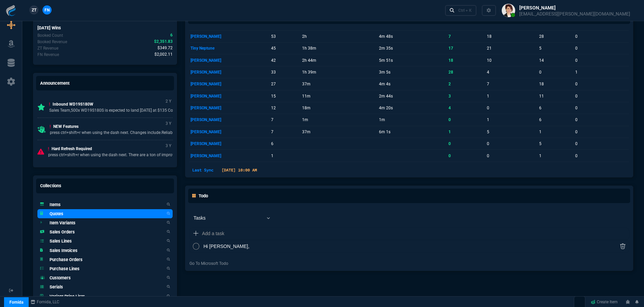  What do you see at coordinates (62, 222) in the screenshot?
I see `h5: Item Variants` at bounding box center [62, 222].